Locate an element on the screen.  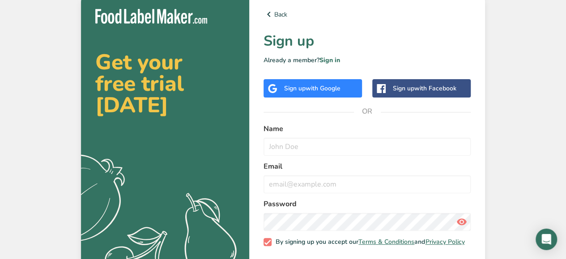
span: with Google is located at coordinates (323, 88).